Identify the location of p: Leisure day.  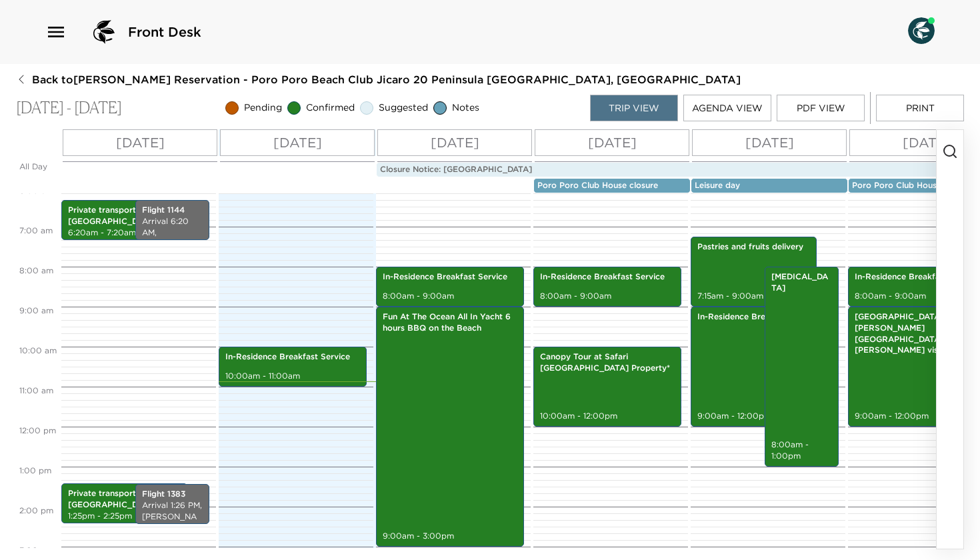
(769, 186).